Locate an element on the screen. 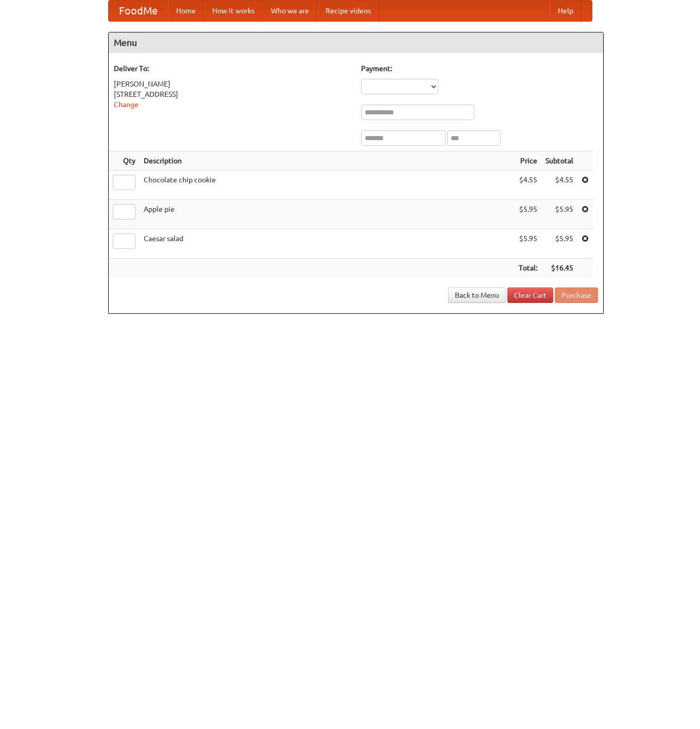  h5: Deliver To: is located at coordinates (232, 68).